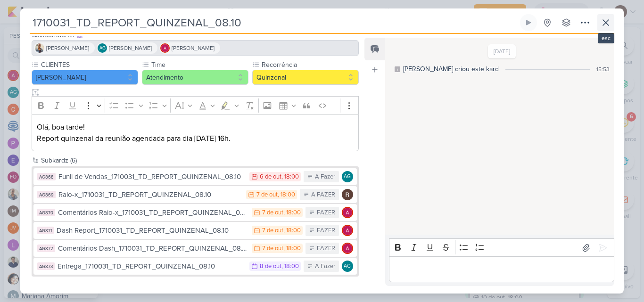 The height and width of the screenshot is (302, 644). I want to click on button: AG872 Comentários Dash_1710031_TD_REPORT_QUINZENAL_08.10 7 de out , 18:00 FAZER, so click(195, 249).